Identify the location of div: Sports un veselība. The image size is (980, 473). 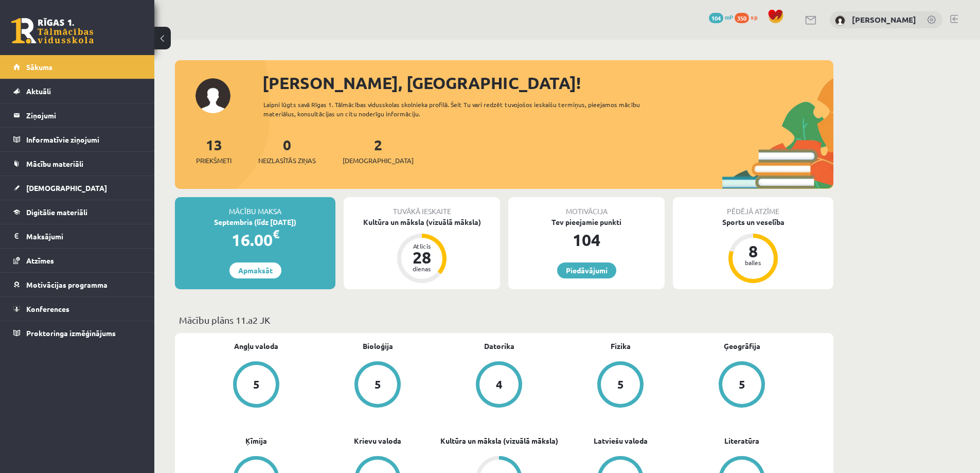
(753, 222).